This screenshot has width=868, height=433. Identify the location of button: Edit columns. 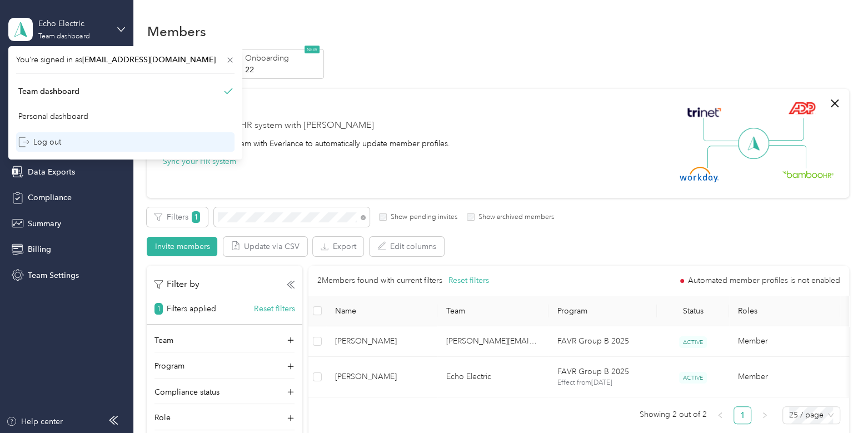
(406, 246).